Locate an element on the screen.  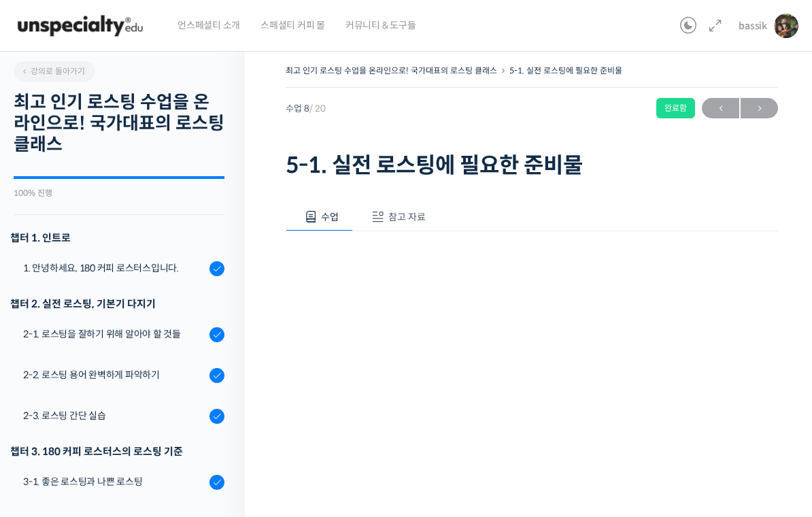
div: 100% 진행 is located at coordinates (119, 193).